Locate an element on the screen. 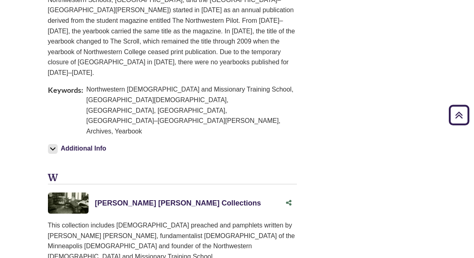 The width and height of the screenshot is (474, 258). button: Additional Info is located at coordinates (78, 148).